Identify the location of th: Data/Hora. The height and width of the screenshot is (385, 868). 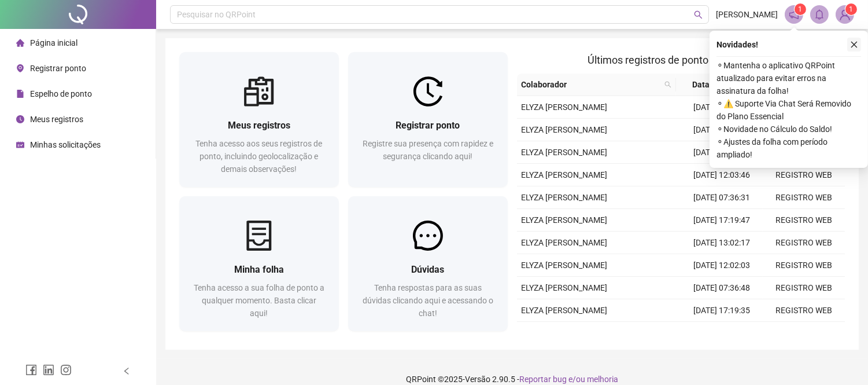
(716, 85).